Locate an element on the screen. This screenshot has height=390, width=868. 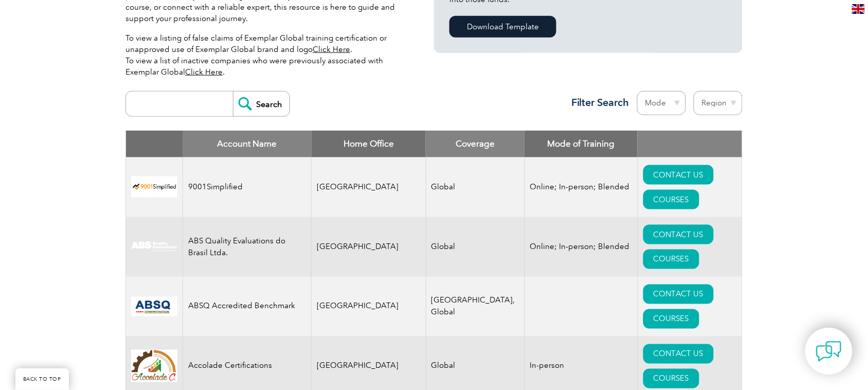
td: ABS Quality Evaluations do Brasil Ltda. is located at coordinates (247, 247).